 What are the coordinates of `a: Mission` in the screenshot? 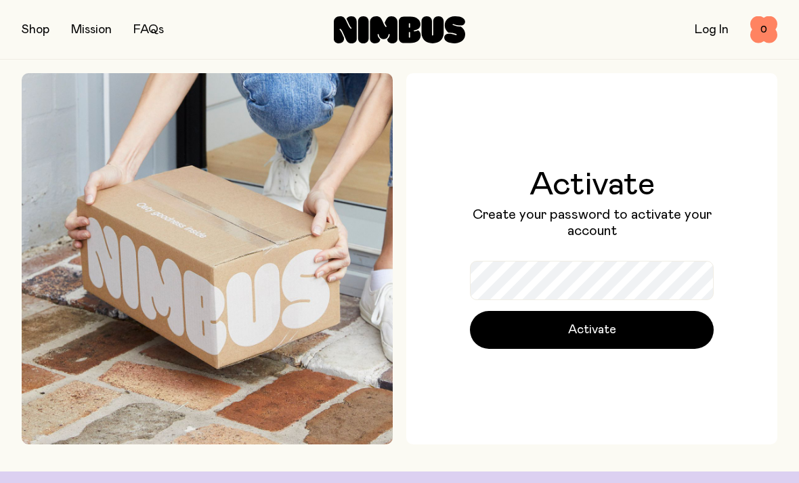 It's located at (91, 30).